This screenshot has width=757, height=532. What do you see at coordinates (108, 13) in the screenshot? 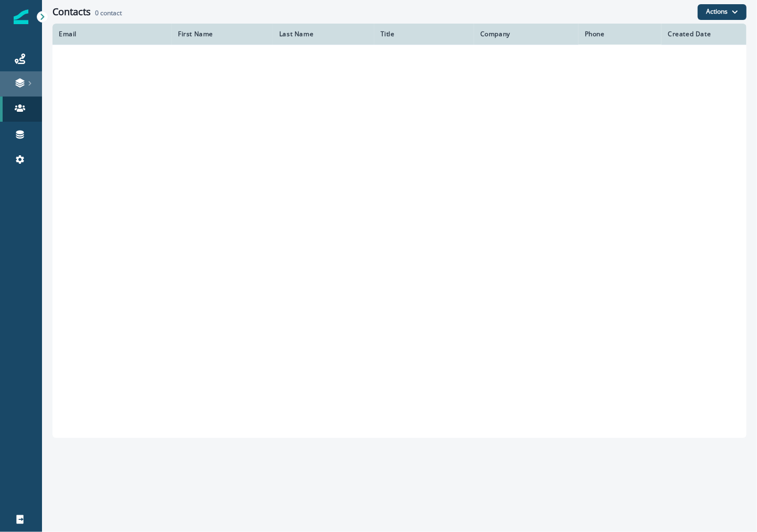
I see `h2: contact` at bounding box center [108, 13].